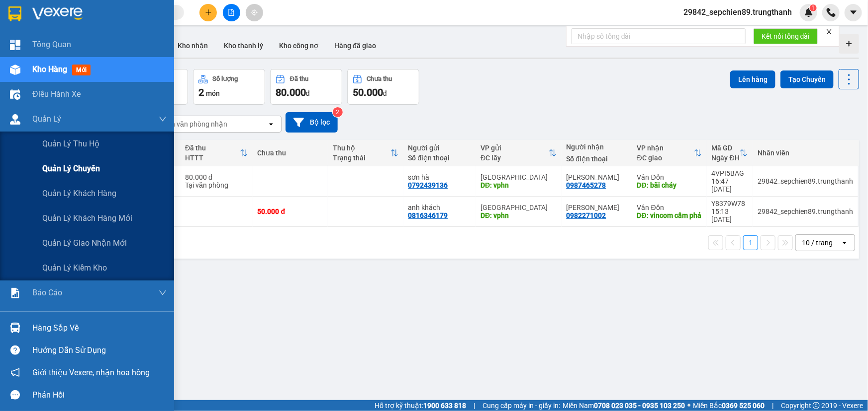 The width and height of the screenshot is (868, 411). I want to click on div: Nhân viên, so click(805, 153).